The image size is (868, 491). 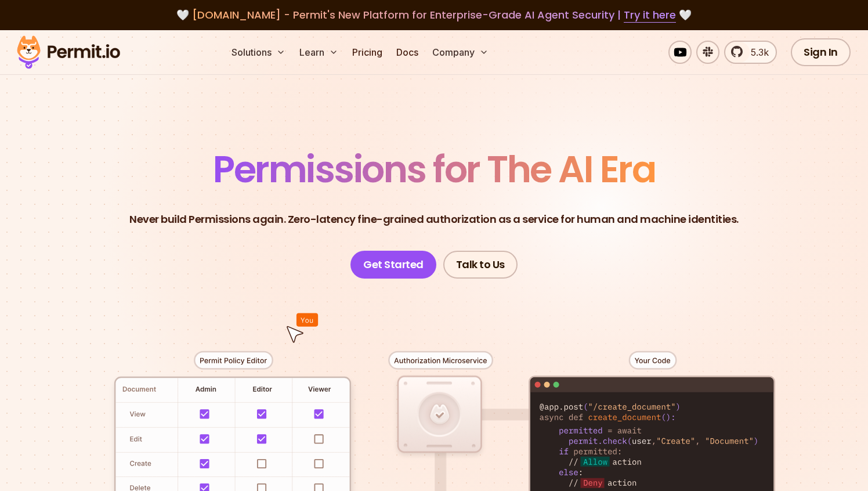 What do you see at coordinates (407, 52) in the screenshot?
I see `a: Docs` at bounding box center [407, 52].